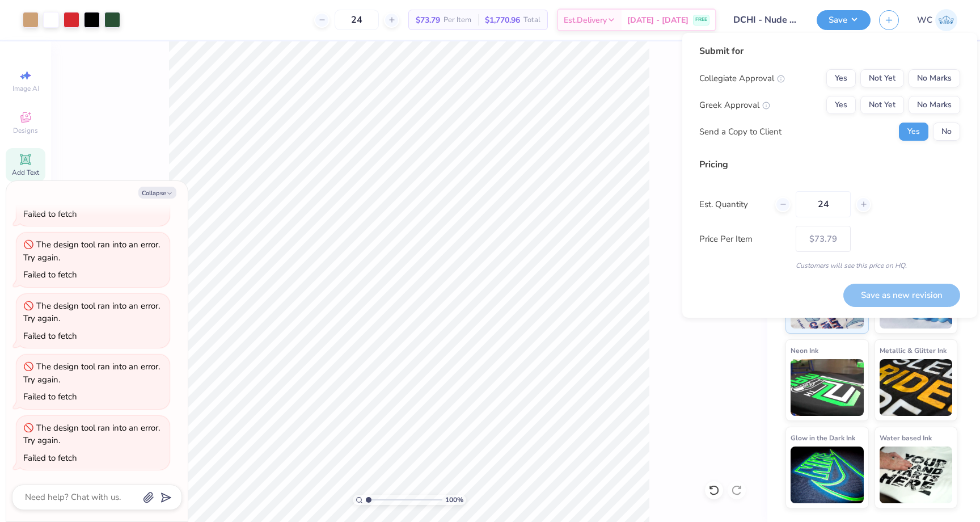  Describe the element at coordinates (827, 387) in the screenshot. I see `img: Neon Ink` at that location.